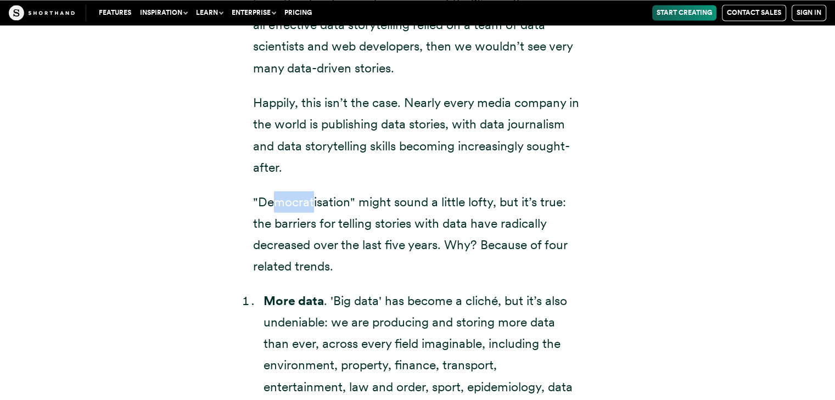  What do you see at coordinates (298, 13) in the screenshot?
I see `a: Pricing` at bounding box center [298, 13].